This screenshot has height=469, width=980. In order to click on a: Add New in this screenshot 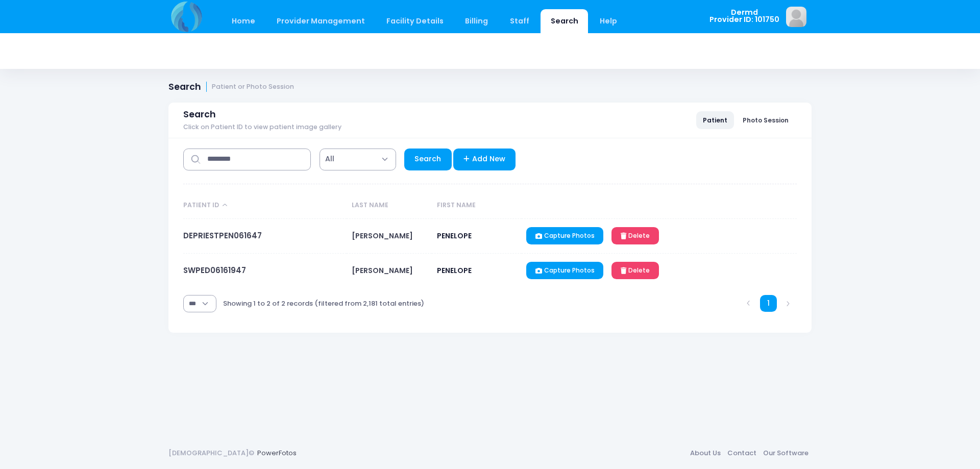, I will do `click(484, 159)`.